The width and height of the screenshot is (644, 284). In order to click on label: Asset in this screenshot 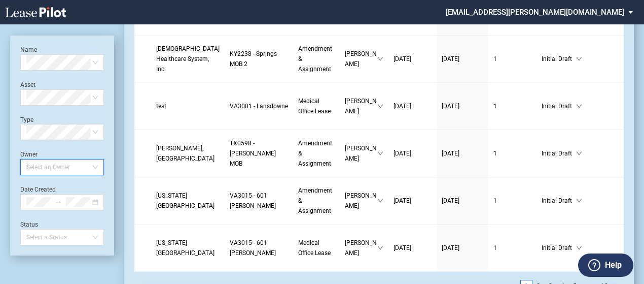, I will do `click(28, 85)`.